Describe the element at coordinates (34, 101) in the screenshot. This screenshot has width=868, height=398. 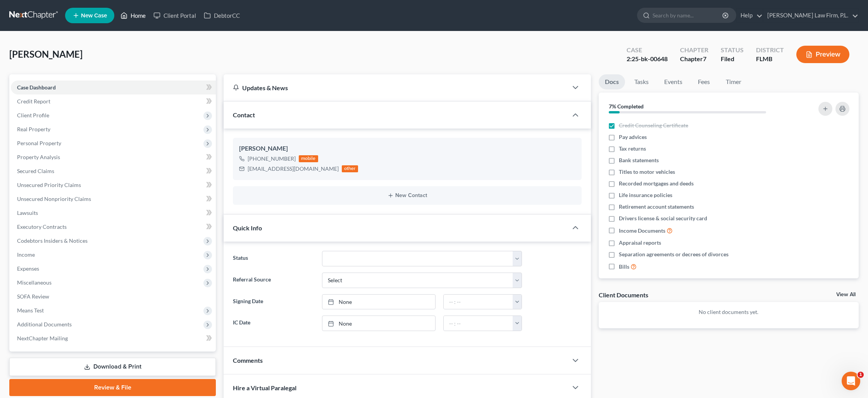
I see `span: Credit Report` at that location.